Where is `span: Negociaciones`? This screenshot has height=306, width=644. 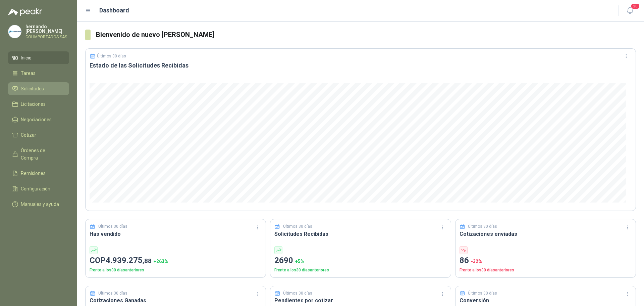 span: Negociaciones is located at coordinates (36, 119).